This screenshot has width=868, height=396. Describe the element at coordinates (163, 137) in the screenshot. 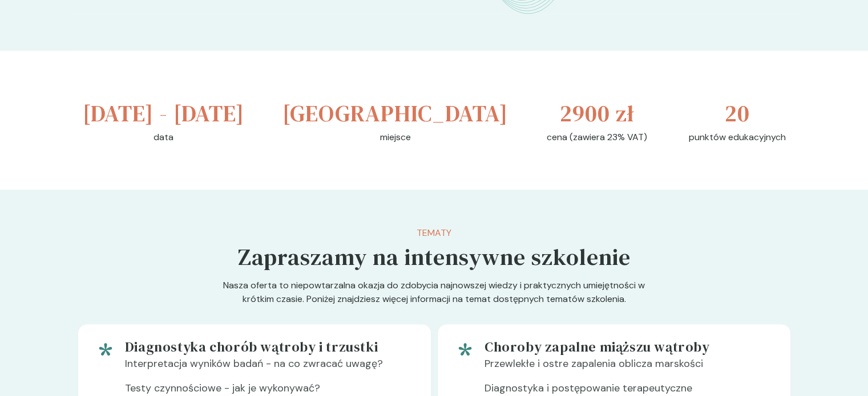

I see `p: data` at that location.